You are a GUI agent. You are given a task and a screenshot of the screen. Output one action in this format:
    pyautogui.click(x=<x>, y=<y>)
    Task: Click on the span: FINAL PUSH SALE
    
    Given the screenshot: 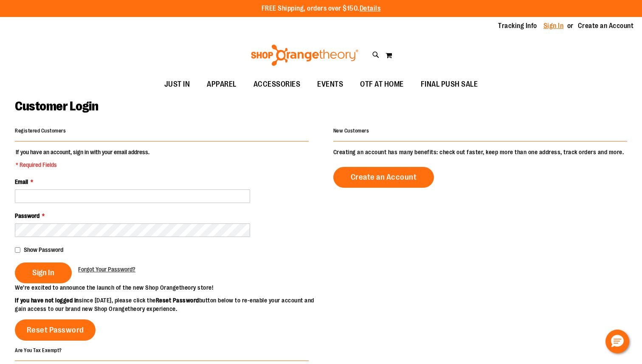 What is the action you would take?
    pyautogui.click(x=449, y=84)
    